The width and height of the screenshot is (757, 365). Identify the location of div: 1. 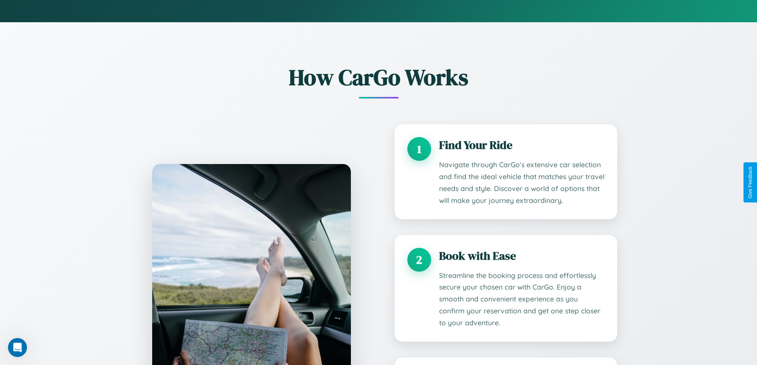
(419, 149).